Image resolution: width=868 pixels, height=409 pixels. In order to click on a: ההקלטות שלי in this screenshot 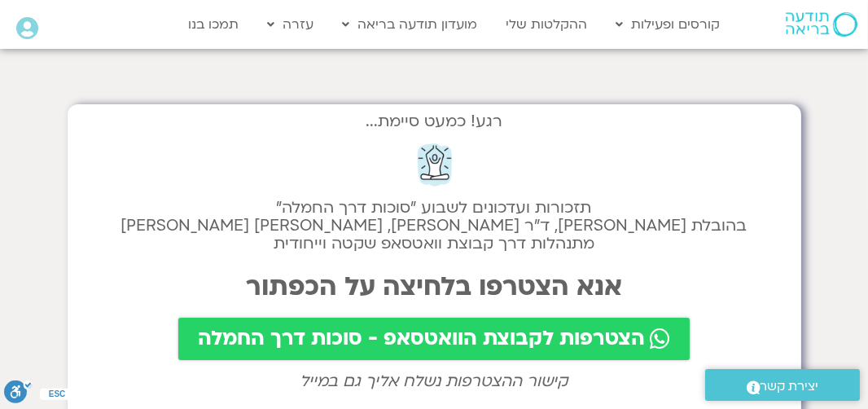, I will do `click(546, 25)`.